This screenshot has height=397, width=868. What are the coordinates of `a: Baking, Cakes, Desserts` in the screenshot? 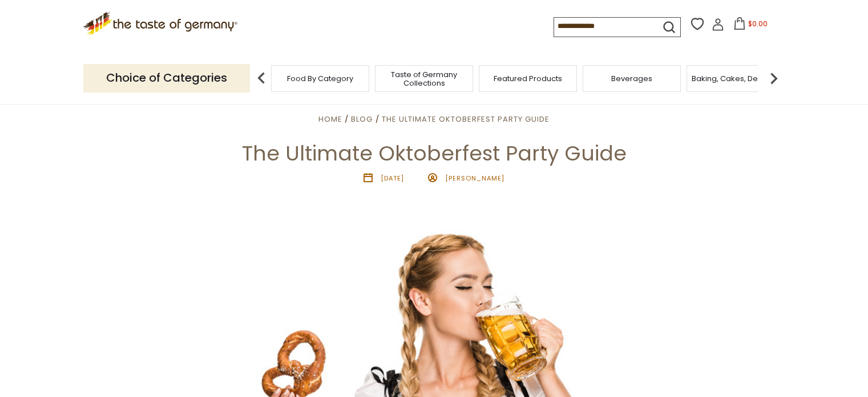 It's located at (735, 78).